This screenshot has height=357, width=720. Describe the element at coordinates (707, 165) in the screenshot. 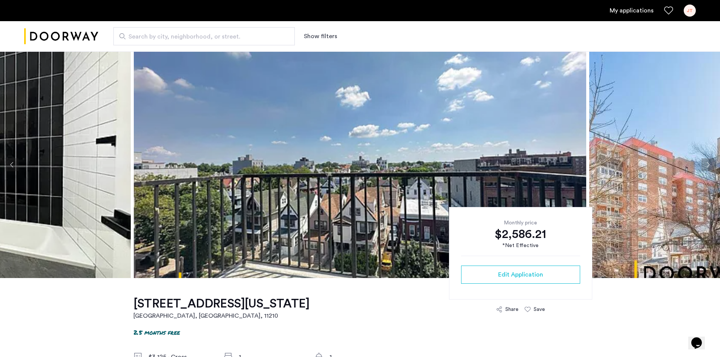

I see `button: Next apartment` at that location.